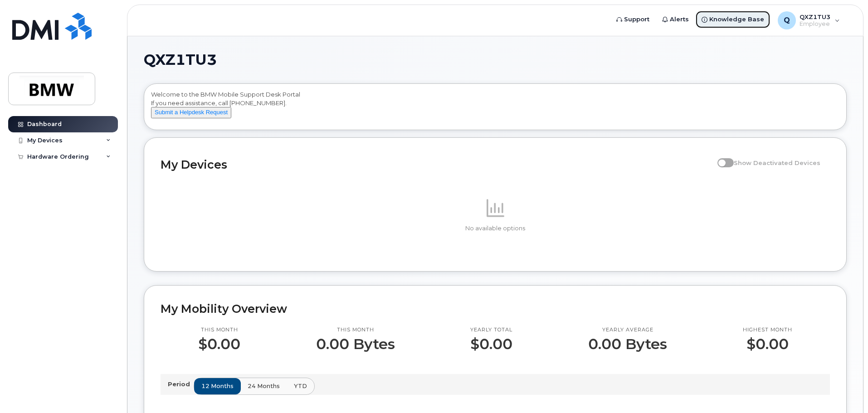  I want to click on h2: My Devices, so click(437, 164).